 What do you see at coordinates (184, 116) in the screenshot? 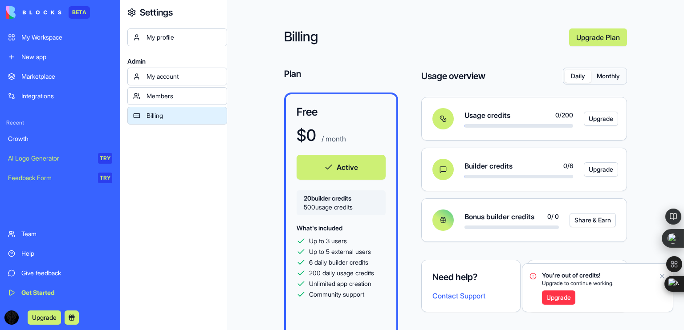
I see `div: Billing` at bounding box center [184, 116].